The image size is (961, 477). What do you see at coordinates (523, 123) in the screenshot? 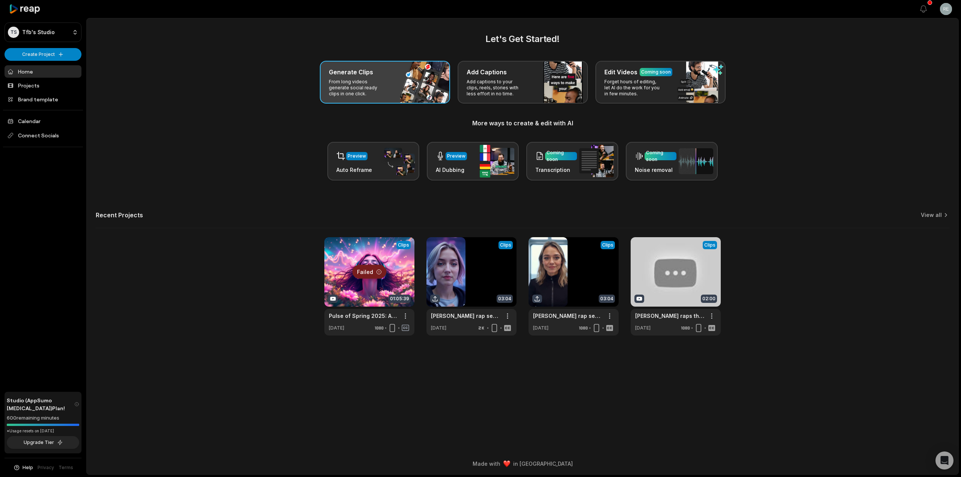
I see `h3: More ways to create & edit with AI` at bounding box center [523, 123].